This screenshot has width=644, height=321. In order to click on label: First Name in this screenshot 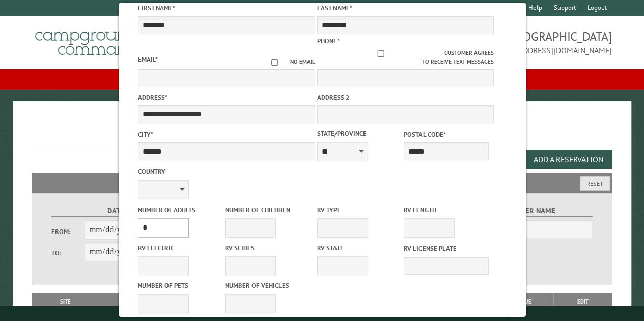, I will do `click(226, 7)`.